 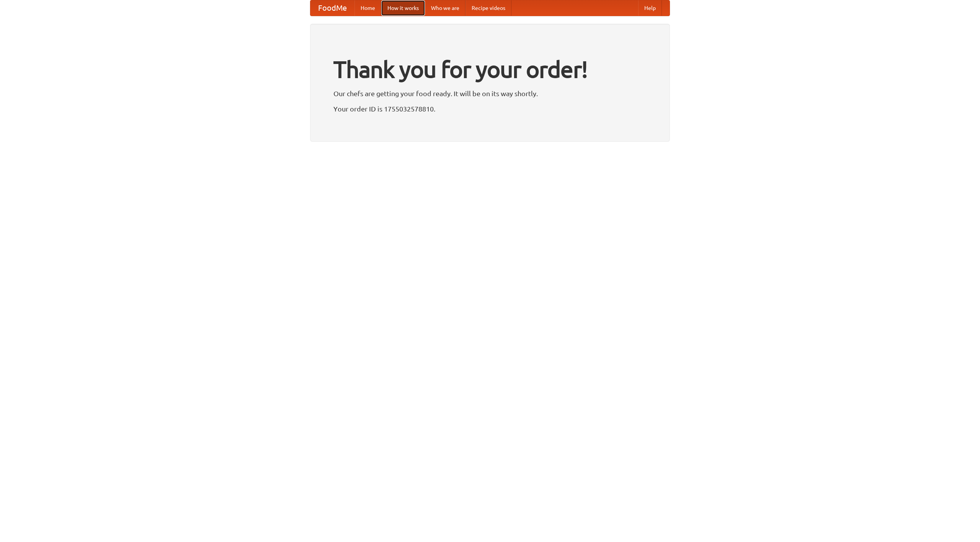 I want to click on h1: Thank you for your order!, so click(x=490, y=69).